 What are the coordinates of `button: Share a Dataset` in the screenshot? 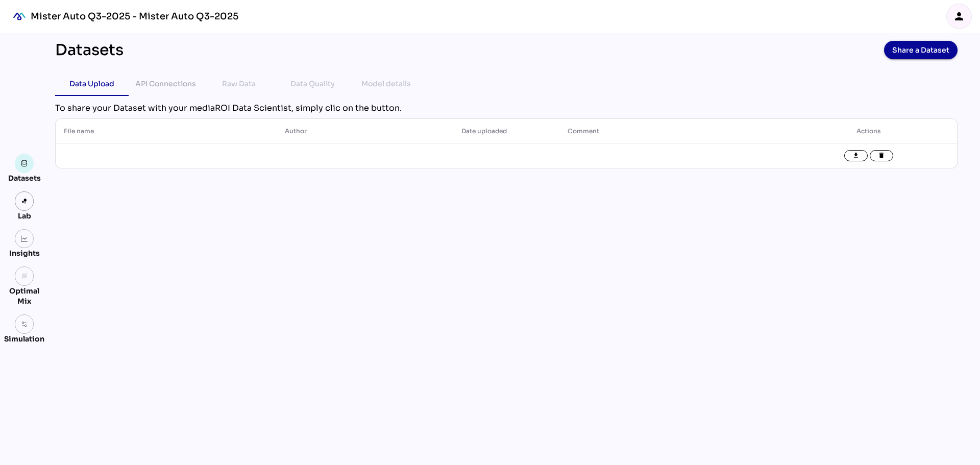 It's located at (920, 50).